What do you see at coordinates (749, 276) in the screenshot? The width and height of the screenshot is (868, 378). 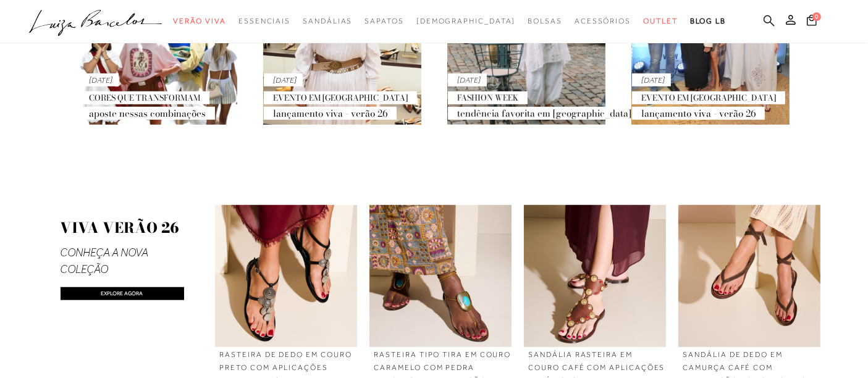 I see `img: SANDÁLIA DE DEDO EM CAMURÇA CAFÉ COM AMARRAÇÃO NO TORNOZELO` at bounding box center [749, 276].